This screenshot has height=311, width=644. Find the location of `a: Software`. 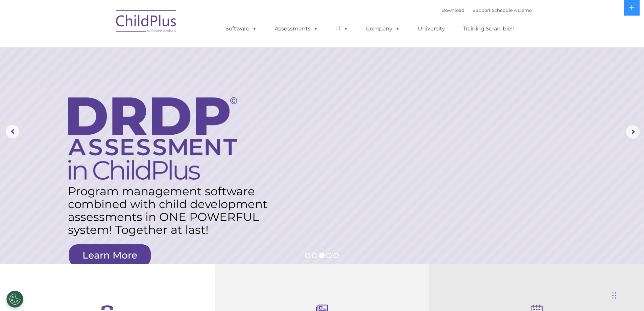

a: Software is located at coordinates (241, 29).